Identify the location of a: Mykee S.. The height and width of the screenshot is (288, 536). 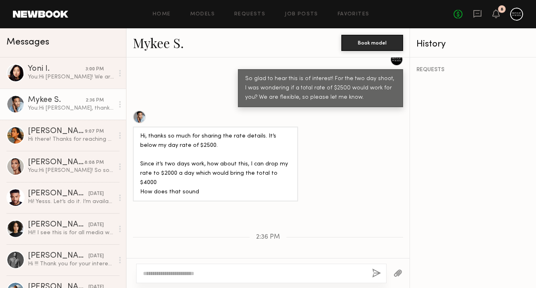
(158, 42).